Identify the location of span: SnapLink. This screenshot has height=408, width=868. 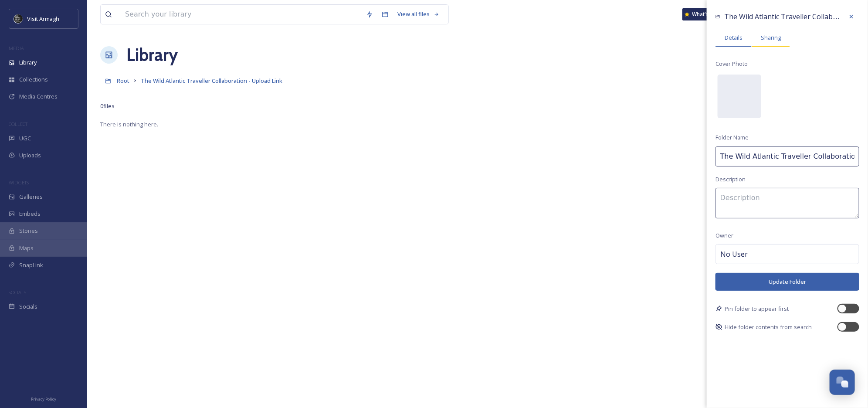
(31, 265).